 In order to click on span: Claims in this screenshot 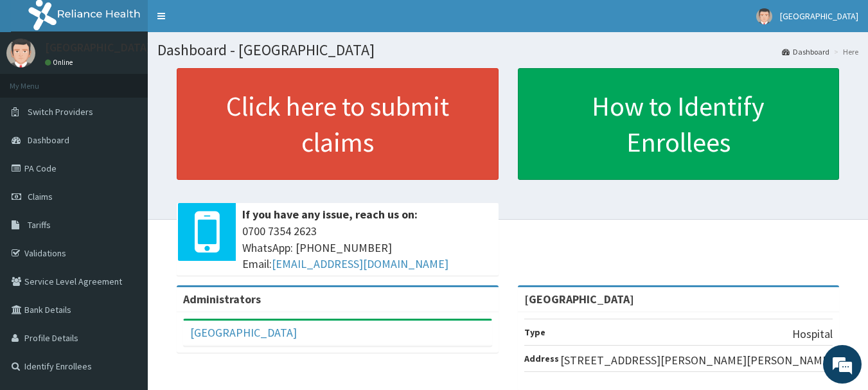, I will do `click(40, 196)`.